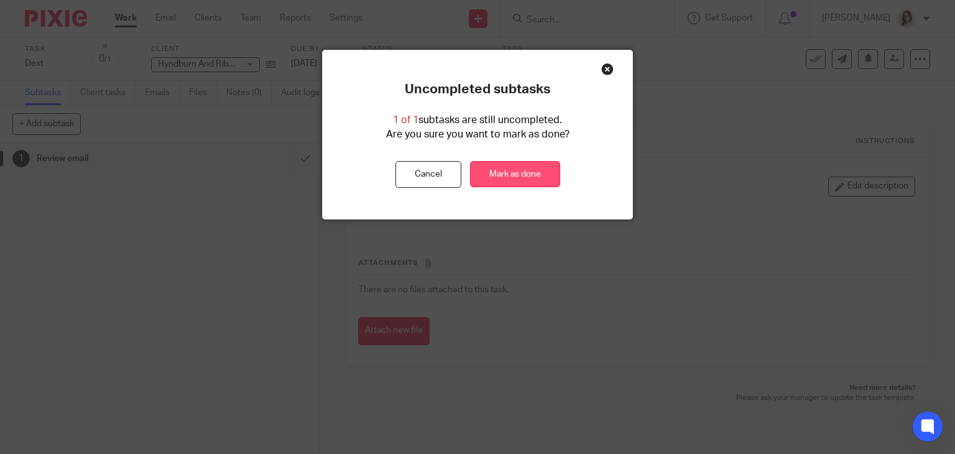 The image size is (955, 454). I want to click on p: Are you sure you want to mark as done?, so click(478, 134).